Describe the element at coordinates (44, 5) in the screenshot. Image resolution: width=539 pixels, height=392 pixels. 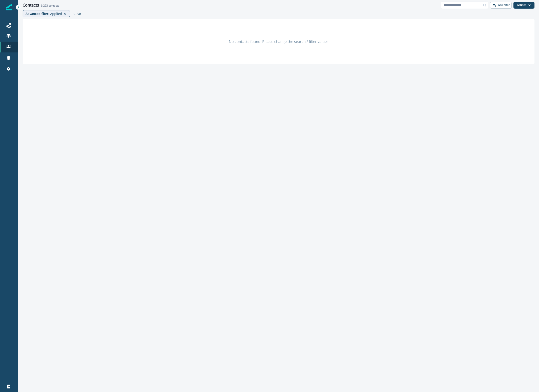
I see `span: 6,223` at that location.